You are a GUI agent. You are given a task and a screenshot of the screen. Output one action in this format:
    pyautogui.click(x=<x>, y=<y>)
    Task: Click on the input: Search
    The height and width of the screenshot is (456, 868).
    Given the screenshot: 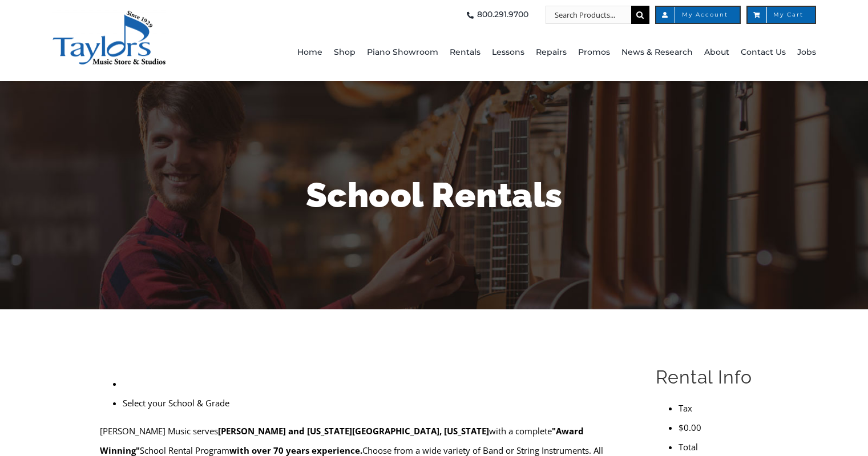 What is the action you would take?
    pyautogui.click(x=640, y=15)
    